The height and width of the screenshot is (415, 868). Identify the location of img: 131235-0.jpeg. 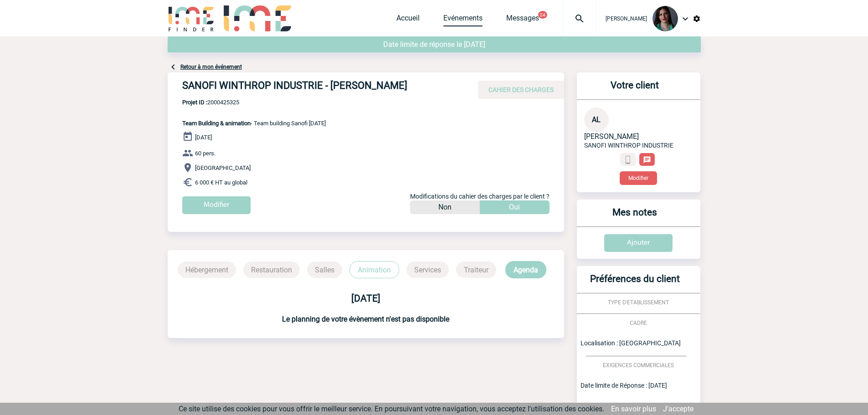
(665, 18).